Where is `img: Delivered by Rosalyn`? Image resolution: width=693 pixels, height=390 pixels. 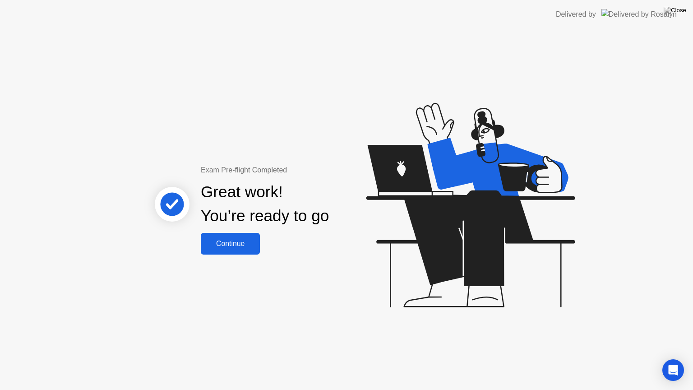
img: Delivered by Rosalyn is located at coordinates (639, 14).